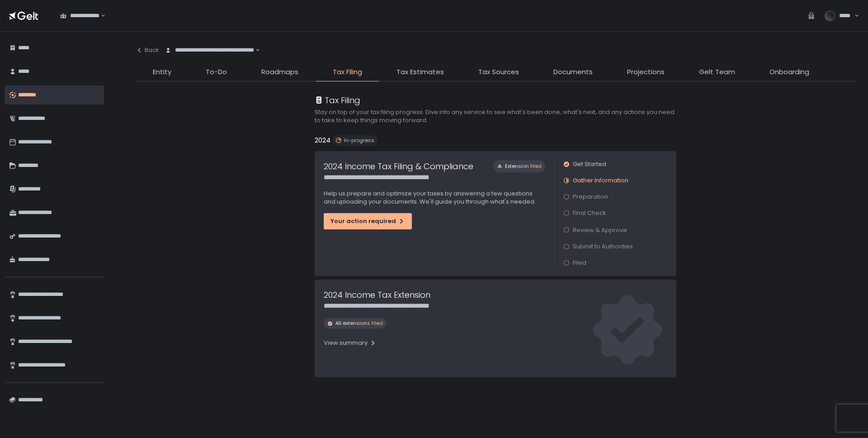 This screenshot has width=868, height=438. Describe the element at coordinates (580, 263) in the screenshot. I see `span: Filed` at that location.